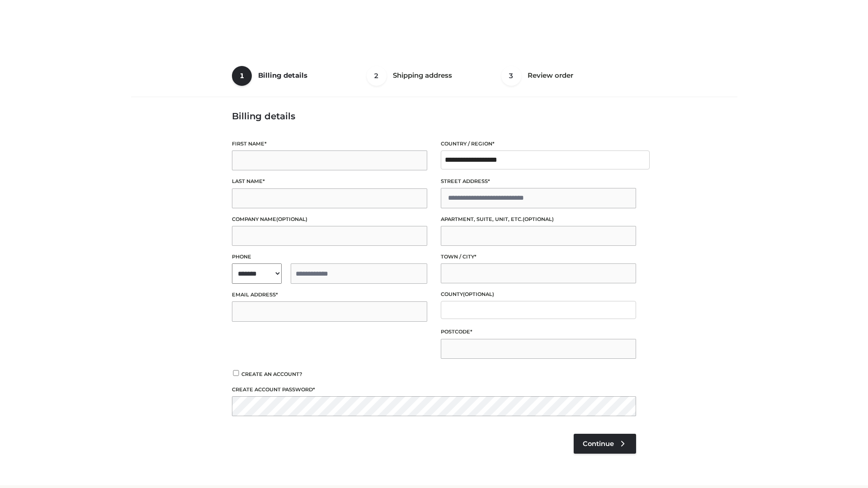  I want to click on label: Postcode, so click(538, 331).